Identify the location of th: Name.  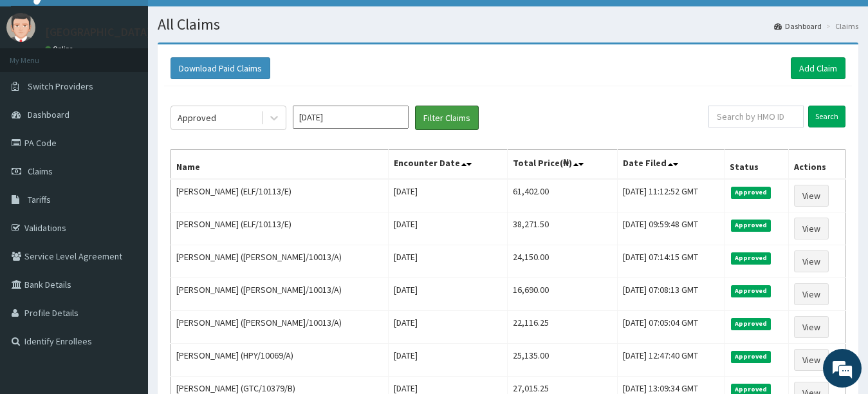
(280, 165).